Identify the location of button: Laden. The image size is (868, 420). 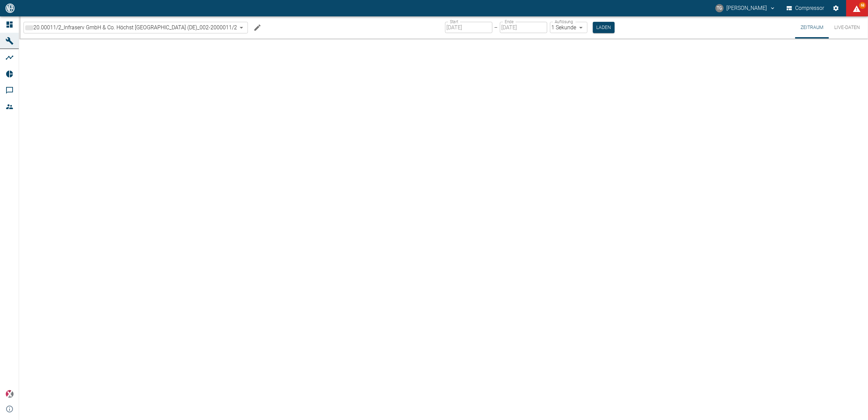
(604, 27).